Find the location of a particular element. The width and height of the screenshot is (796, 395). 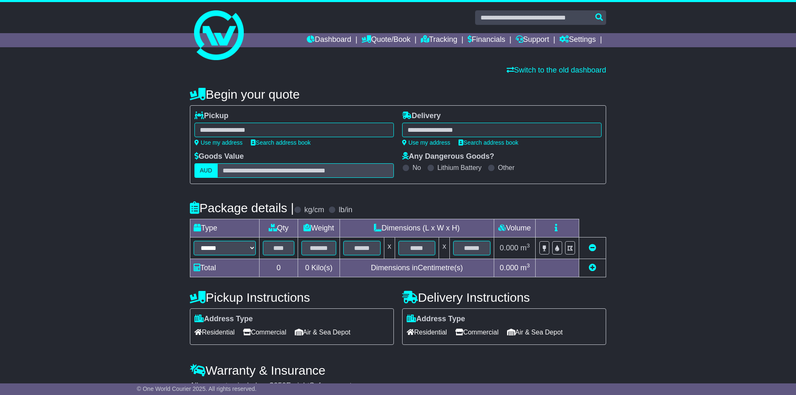

td: Volume is located at coordinates (514, 228).